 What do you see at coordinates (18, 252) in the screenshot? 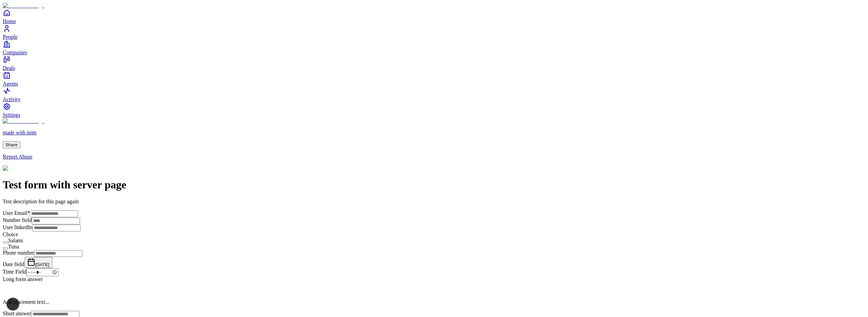
I see `label: Phone number` at bounding box center [18, 252].